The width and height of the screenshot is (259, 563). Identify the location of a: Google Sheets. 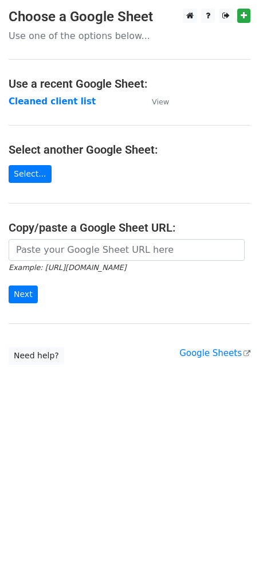
(215, 353).